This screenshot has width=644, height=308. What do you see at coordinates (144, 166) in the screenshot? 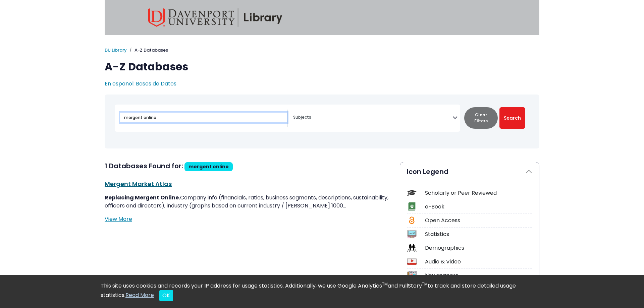
I see `span: 1 Databases Found for:` at bounding box center [144, 166].